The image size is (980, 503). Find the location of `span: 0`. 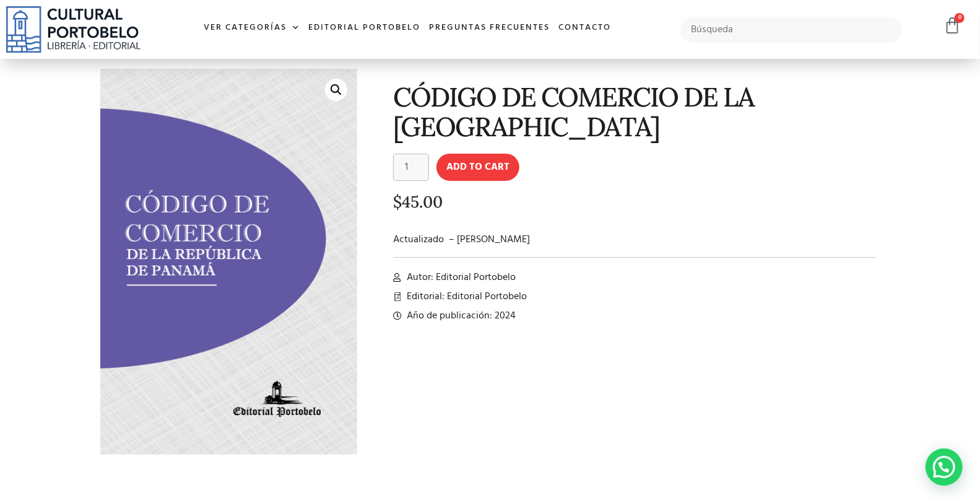

span: 0 is located at coordinates (960, 18).